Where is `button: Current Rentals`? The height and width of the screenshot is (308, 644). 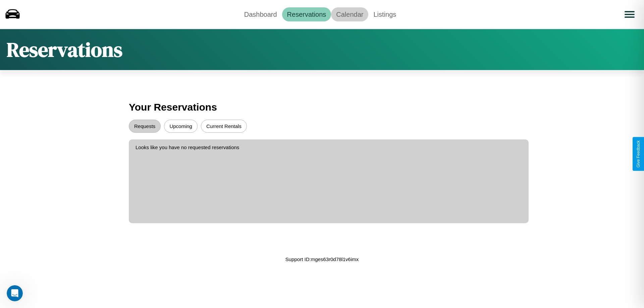
button: Current Rentals is located at coordinates (224, 126).